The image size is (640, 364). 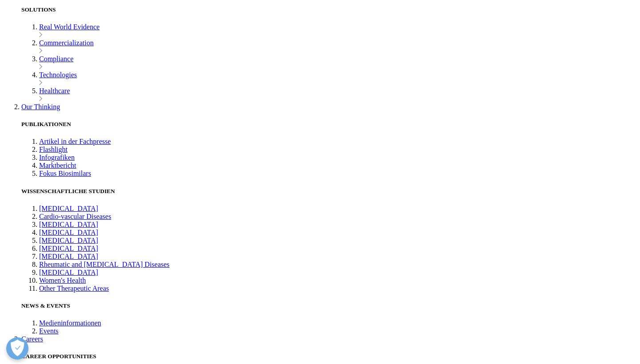 What do you see at coordinates (18, 348) in the screenshot?
I see `button: Präferenzen öffnen` at bounding box center [18, 348].